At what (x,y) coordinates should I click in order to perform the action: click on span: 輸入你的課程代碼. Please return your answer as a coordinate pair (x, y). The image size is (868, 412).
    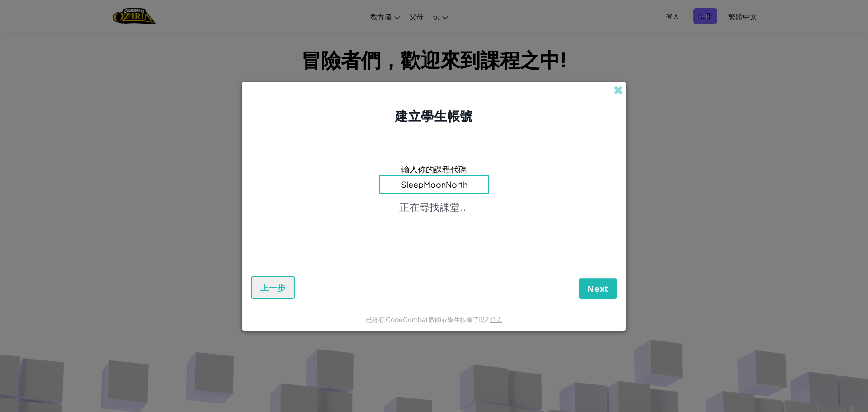
    Looking at the image, I should click on (434, 169).